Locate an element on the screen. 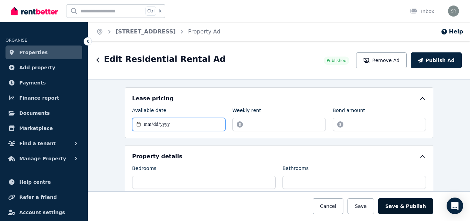 The height and width of the screenshot is (221, 470). button: Manage Property is located at coordinates (44, 158).